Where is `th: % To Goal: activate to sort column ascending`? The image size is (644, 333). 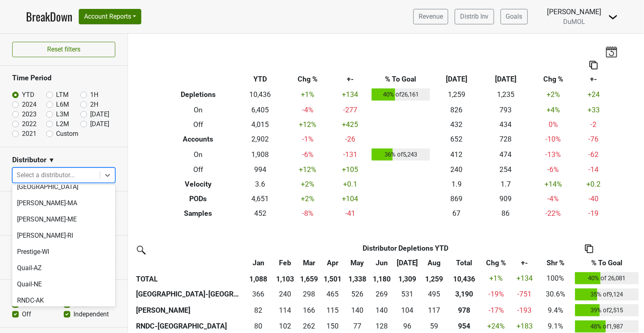
th: % To Goal: activate to sort column ascending is located at coordinates (606, 263).